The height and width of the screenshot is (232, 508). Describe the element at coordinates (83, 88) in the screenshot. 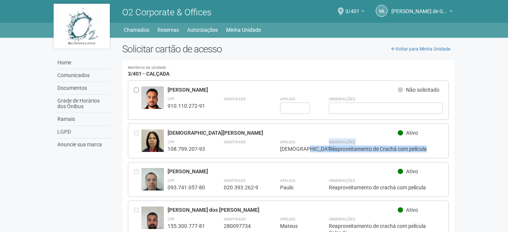

I see `a: Documentos` at that location.